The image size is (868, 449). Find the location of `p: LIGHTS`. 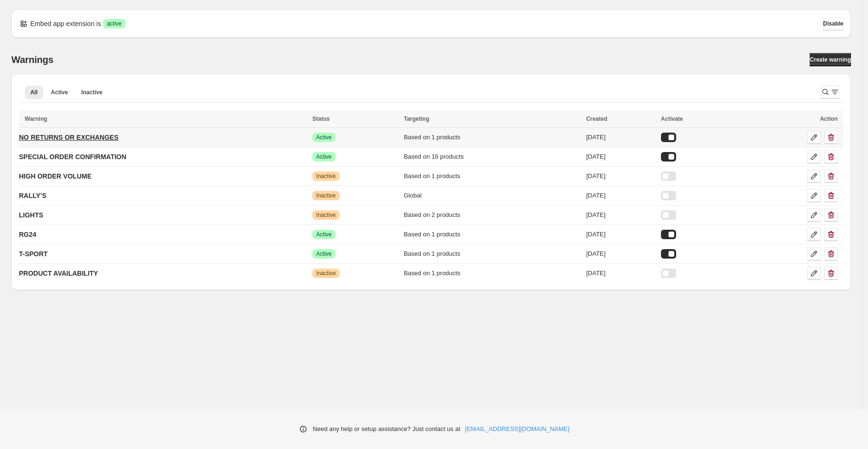

p: LIGHTS is located at coordinates (31, 215).